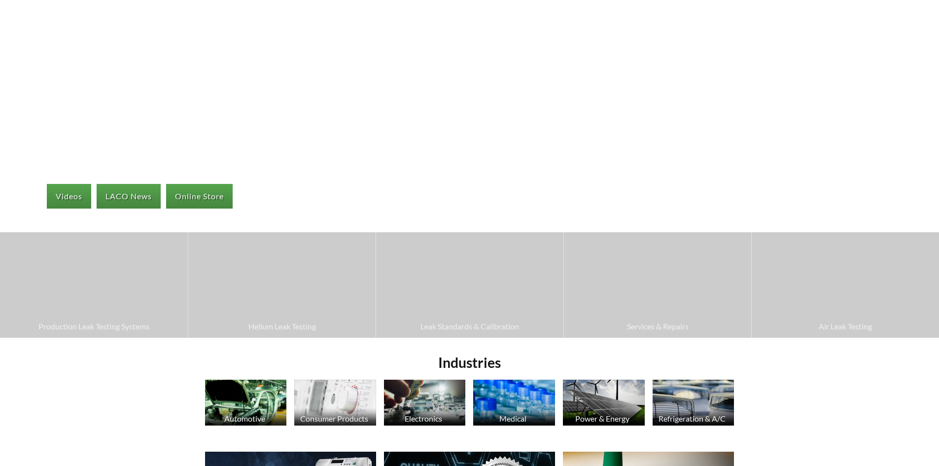 The height and width of the screenshot is (466, 939). What do you see at coordinates (514, 404) in the screenshot?
I see `a: Medical Medicine Bottle image` at bounding box center [514, 404].